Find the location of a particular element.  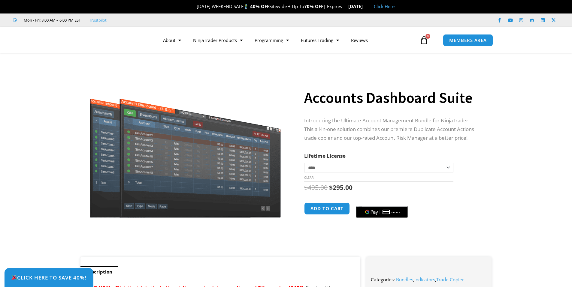

button: Buy with GPay is located at coordinates (382, 212).